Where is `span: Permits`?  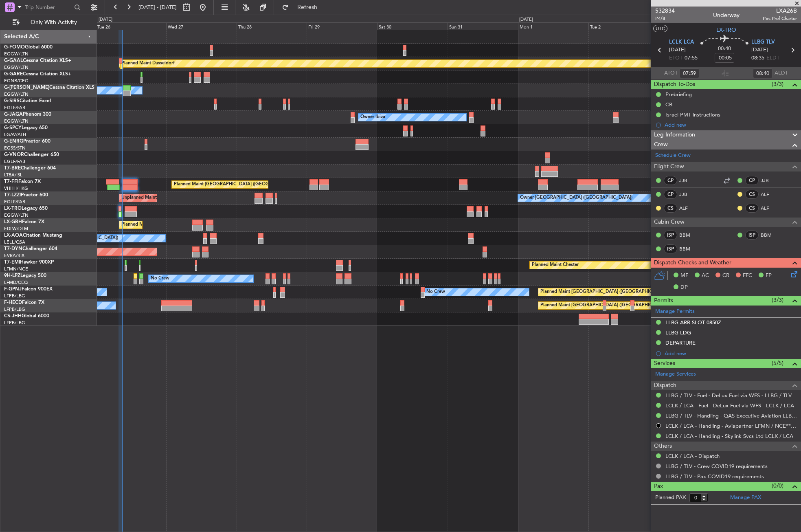 span: Permits is located at coordinates (664, 301).